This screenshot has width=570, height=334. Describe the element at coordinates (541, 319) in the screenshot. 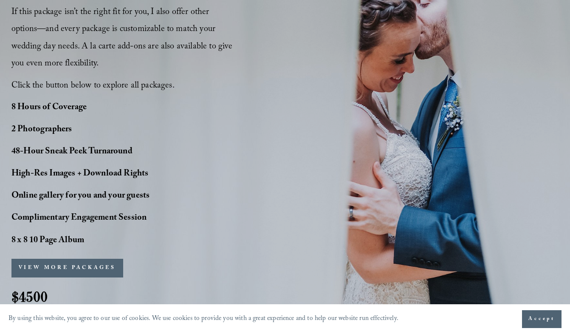

I see `span: Accept` at that location.